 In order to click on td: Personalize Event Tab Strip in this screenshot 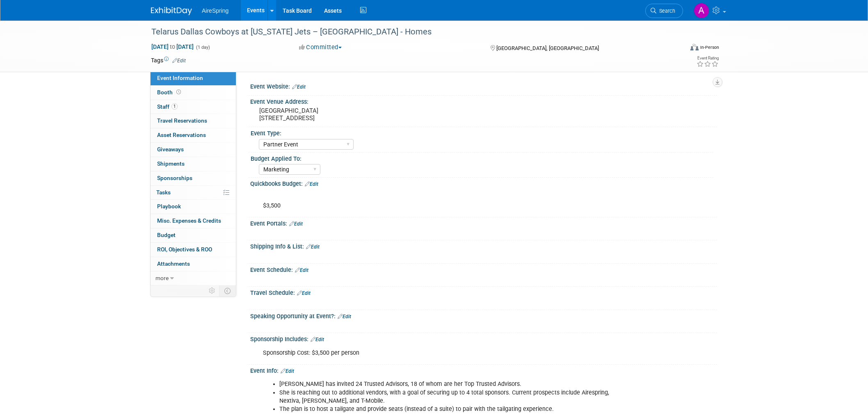, I will do `click(212, 291)`.